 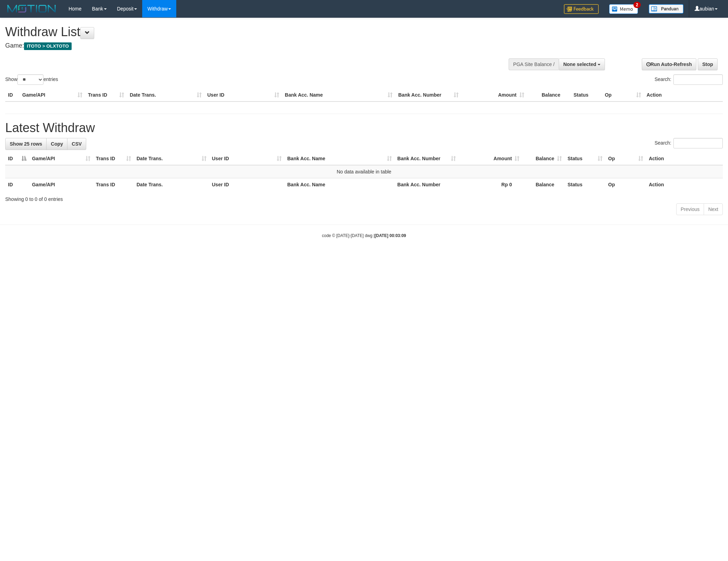 What do you see at coordinates (585, 159) in the screenshot?
I see `th: Status: activate to sort column ascending` at bounding box center [585, 159].